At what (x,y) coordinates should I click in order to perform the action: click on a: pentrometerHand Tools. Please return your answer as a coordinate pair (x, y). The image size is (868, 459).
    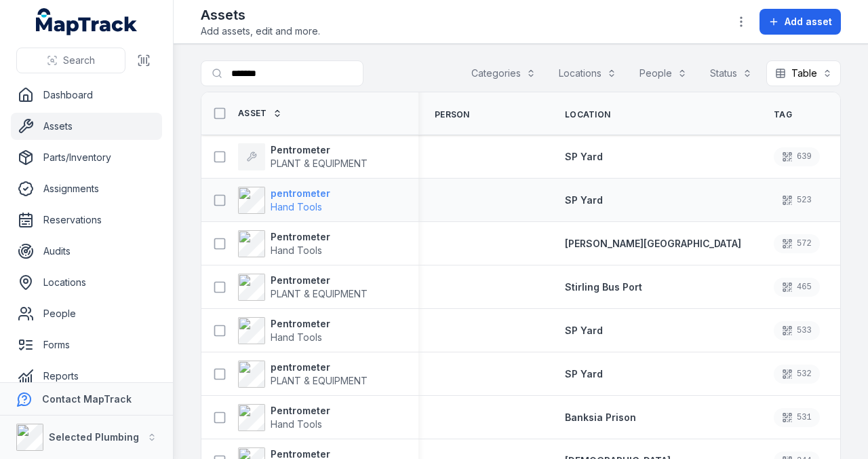
    Looking at the image, I should click on (284, 200).